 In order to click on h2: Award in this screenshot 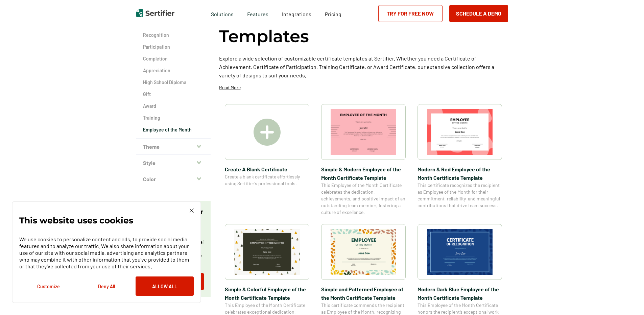, I will do `click(173, 106)`.